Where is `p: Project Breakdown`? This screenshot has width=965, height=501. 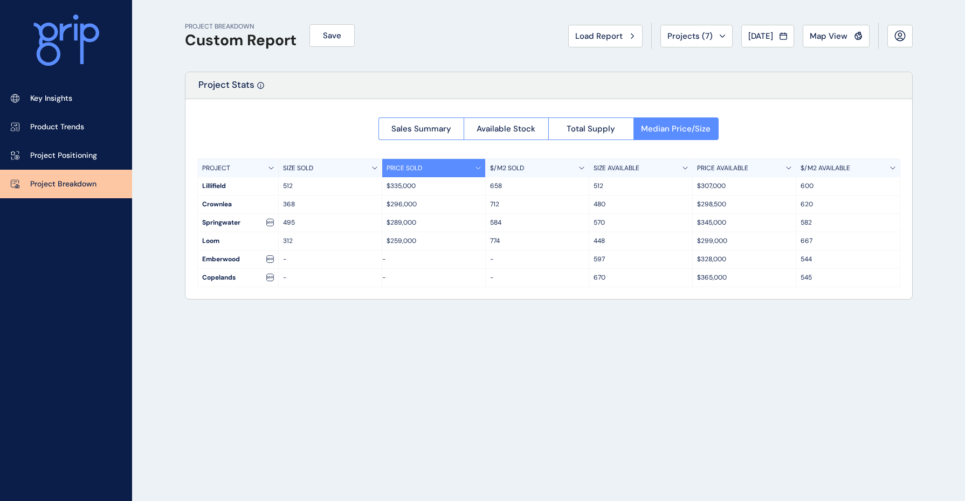
p: Project Breakdown is located at coordinates (63, 184).